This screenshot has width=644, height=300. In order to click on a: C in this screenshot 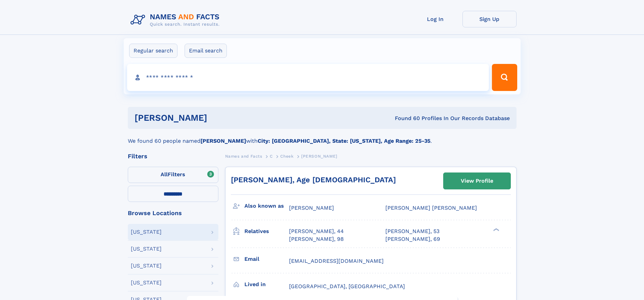, I will do `click(271, 156)`.